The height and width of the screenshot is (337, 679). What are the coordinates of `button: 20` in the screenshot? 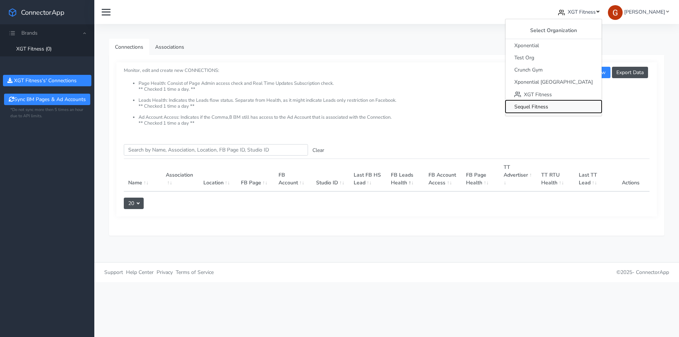 It's located at (134, 203).